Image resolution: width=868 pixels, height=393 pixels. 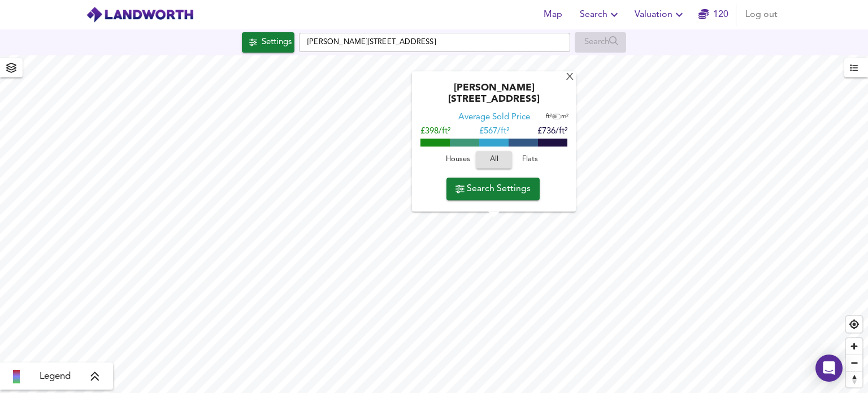 I want to click on span: Search, so click(x=600, y=15).